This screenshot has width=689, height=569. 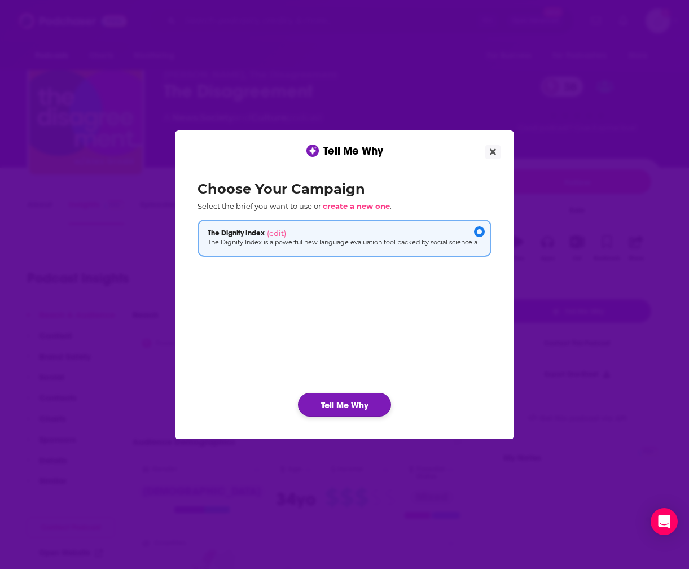 I want to click on span: (edit), so click(x=276, y=233).